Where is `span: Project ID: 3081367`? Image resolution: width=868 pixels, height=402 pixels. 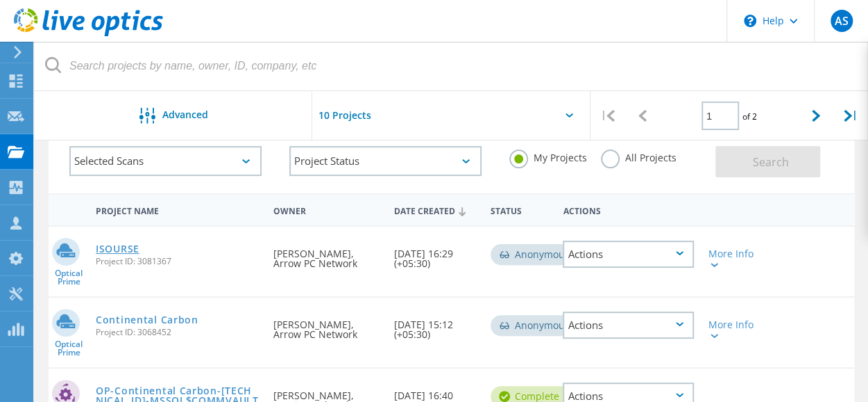 span: Project ID: 3081367 is located at coordinates (177, 261).